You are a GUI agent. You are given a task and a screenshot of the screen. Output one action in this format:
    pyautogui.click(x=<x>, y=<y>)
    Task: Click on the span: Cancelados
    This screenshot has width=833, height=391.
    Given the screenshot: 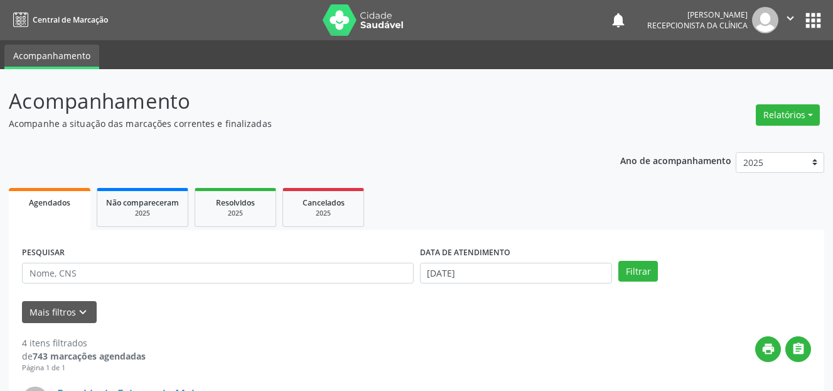 What is the action you would take?
    pyautogui.click(x=323, y=202)
    